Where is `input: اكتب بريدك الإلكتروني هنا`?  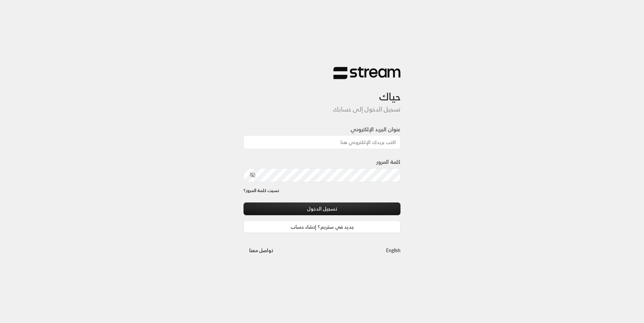 input: اكتب بريدك الإلكتروني هنا is located at coordinates (322, 142).